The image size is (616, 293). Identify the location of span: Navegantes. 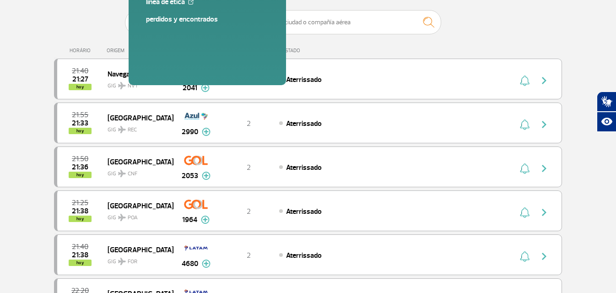
(137, 74).